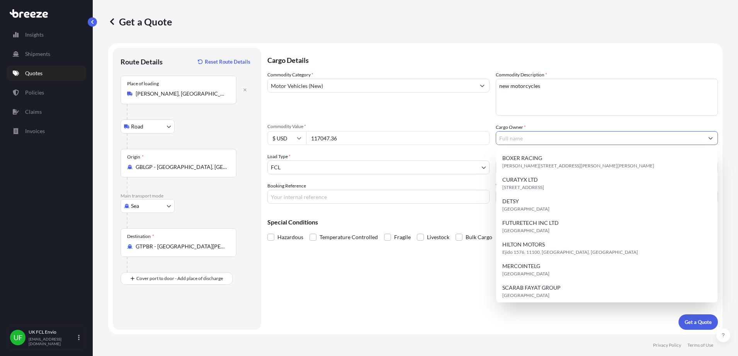 The width and height of the screenshot is (738, 356). What do you see at coordinates (141, 62) in the screenshot?
I see `p: Route Details` at bounding box center [141, 62].